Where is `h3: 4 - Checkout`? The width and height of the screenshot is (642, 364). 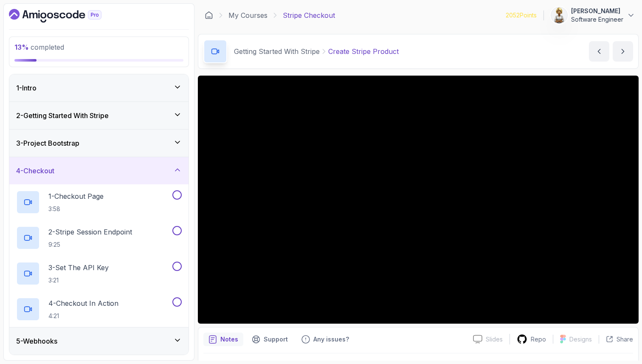 h3: 4 - Checkout is located at coordinates (35, 171).